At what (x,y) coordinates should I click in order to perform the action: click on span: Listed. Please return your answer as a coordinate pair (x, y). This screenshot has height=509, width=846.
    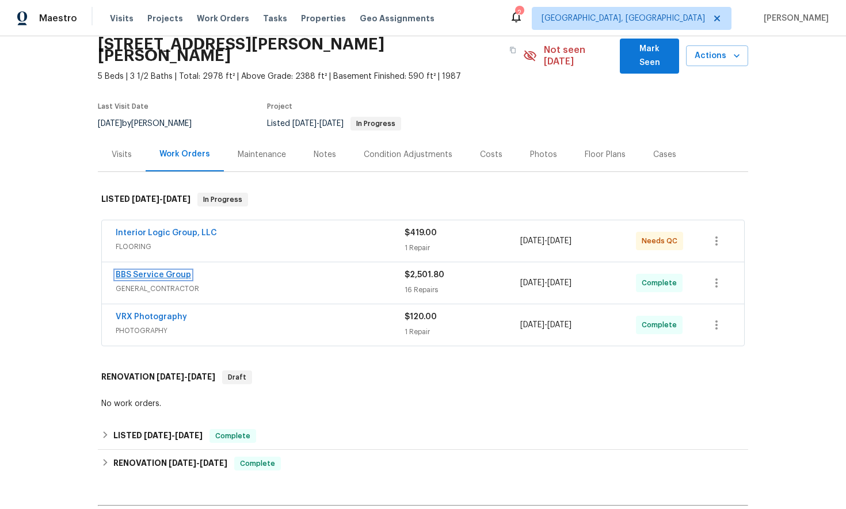
    Looking at the image, I should click on (334, 124).